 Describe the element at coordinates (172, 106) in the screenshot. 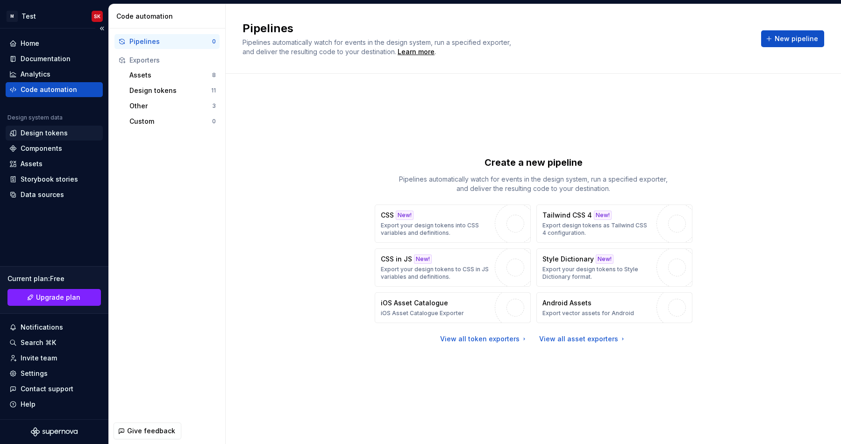

I see `button: Other3` at that location.